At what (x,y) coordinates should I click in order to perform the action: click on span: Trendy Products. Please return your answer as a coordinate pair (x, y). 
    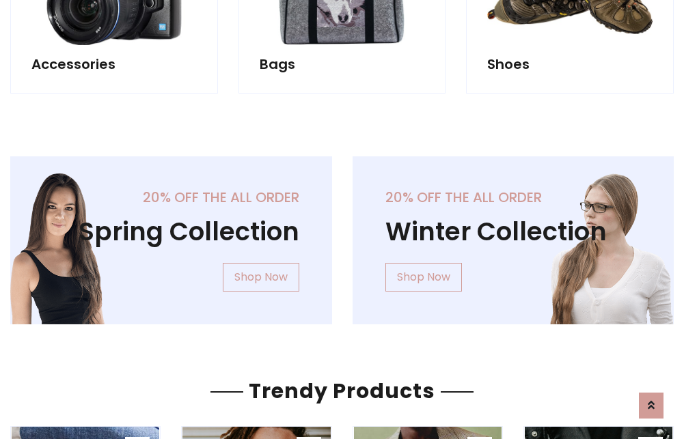
    Looking at the image, I should click on (342, 391).